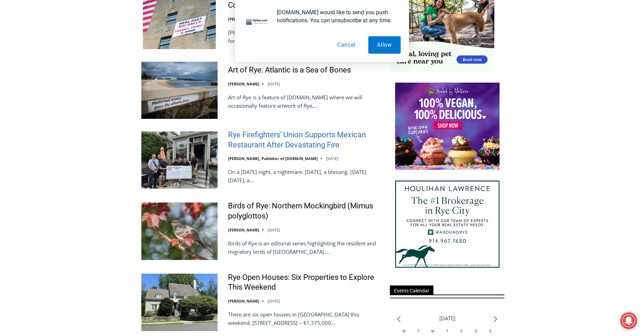  What do you see at coordinates (462, 331) in the screenshot?
I see `span: F` at bounding box center [462, 331].